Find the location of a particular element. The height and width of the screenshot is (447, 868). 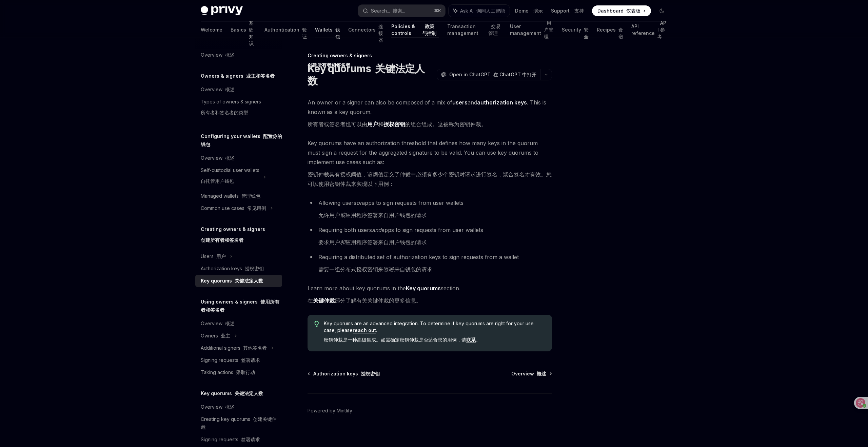

font: 用户管理 is located at coordinates (548, 29).